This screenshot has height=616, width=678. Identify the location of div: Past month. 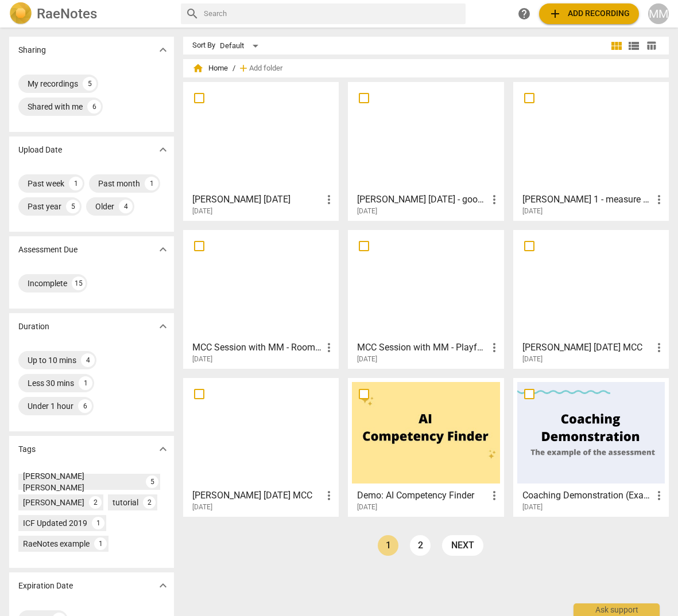
(119, 184).